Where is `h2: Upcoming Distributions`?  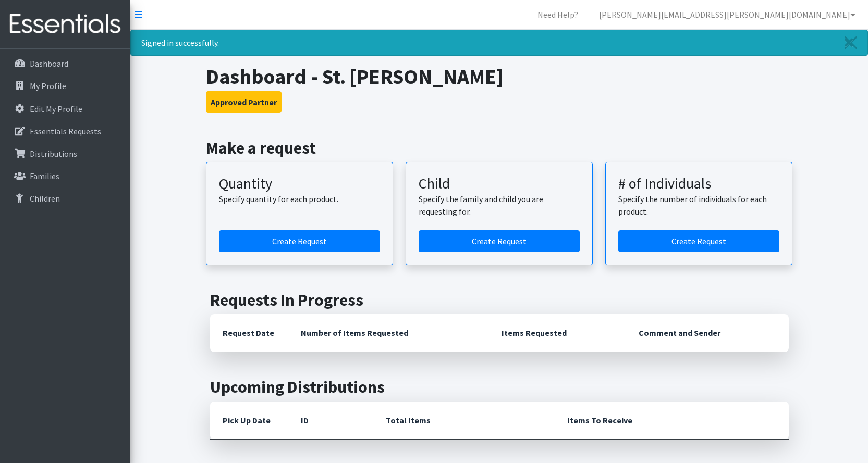
h2: Upcoming Distributions is located at coordinates (499, 387).